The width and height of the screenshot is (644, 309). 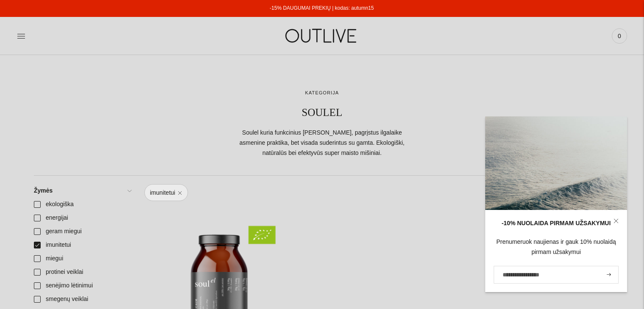 I want to click on a: smegenų veiklai, so click(x=82, y=299).